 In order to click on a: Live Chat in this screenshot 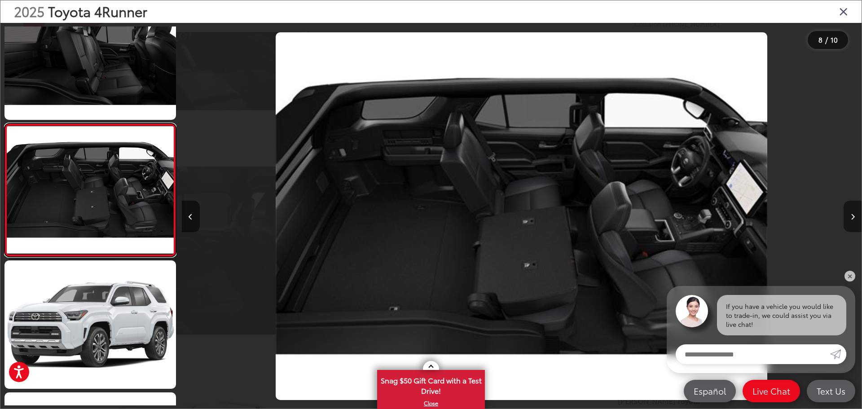, I will do `click(771, 391)`.